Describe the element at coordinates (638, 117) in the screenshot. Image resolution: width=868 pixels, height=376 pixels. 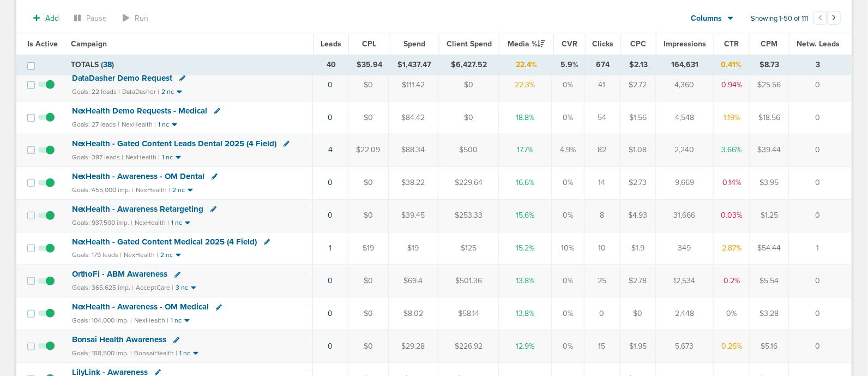
I see `td: $1.56` at that location.